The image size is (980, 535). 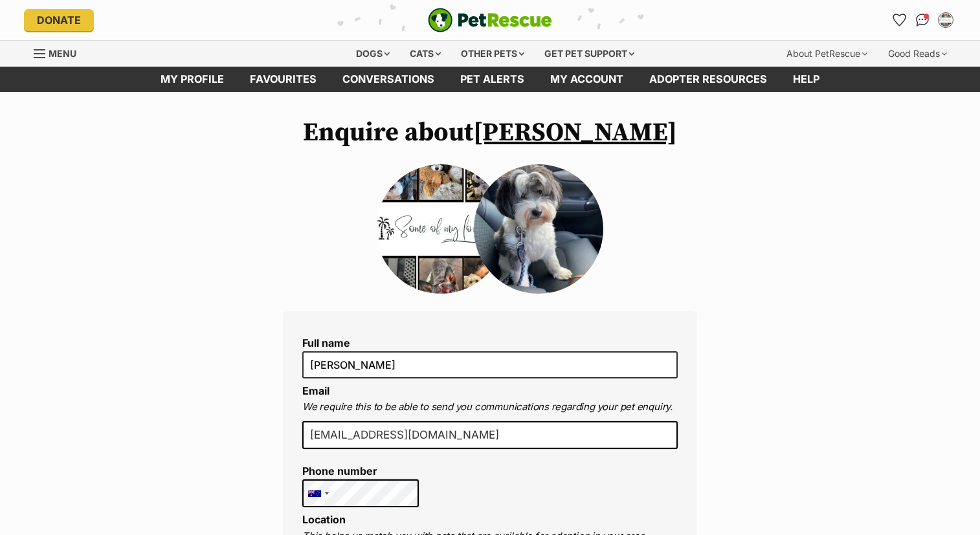 I want to click on span: Menu, so click(x=62, y=53).